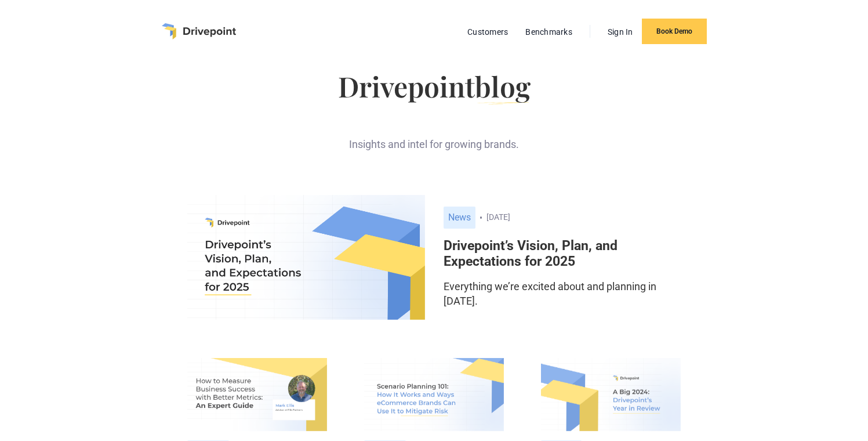  I want to click on div: Insights and intel for growing brands., so click(434, 134).